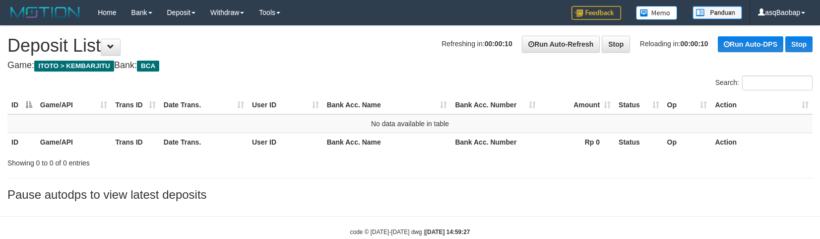 Image resolution: width=820 pixels, height=239 pixels. I want to click on th: Bank Acc. Name, so click(387, 141).